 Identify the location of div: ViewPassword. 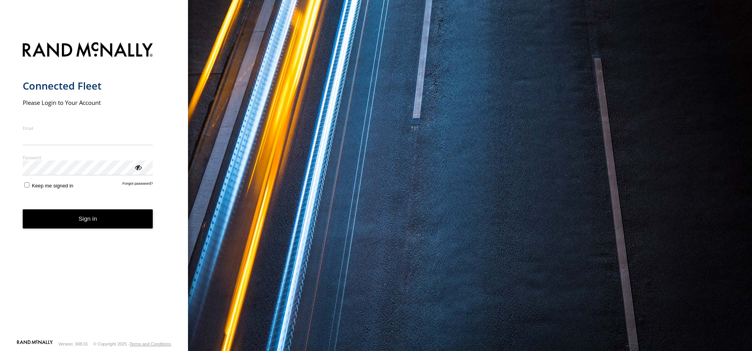
(138, 167).